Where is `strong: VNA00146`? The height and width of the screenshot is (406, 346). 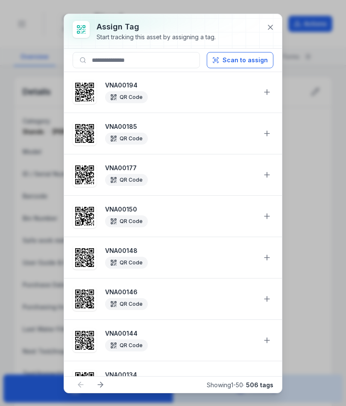
strong: VNA00146 is located at coordinates (180, 292).